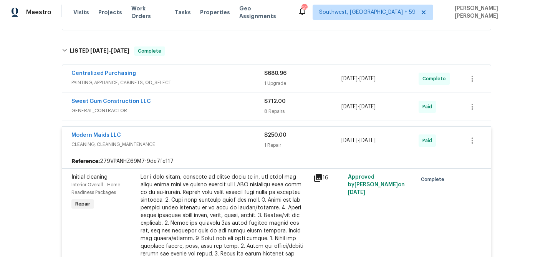 This screenshot has height=257, width=553. What do you see at coordinates (276, 161) in the screenshot?
I see `div: 279VPANHZ69M7-9de7fe117` at bounding box center [276, 161].